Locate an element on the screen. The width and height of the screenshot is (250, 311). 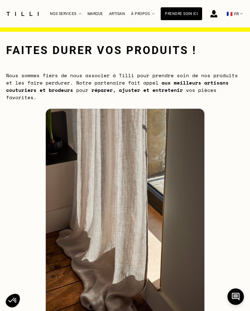
img: Menu déroulant à propos is located at coordinates (154, 14).